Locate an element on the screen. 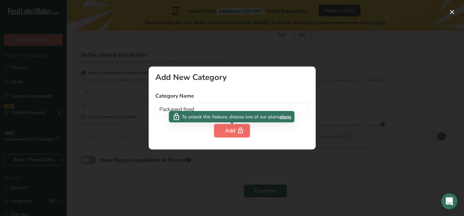 The height and width of the screenshot is (216, 464). div: Open Intercom Messenger is located at coordinates (449, 201).